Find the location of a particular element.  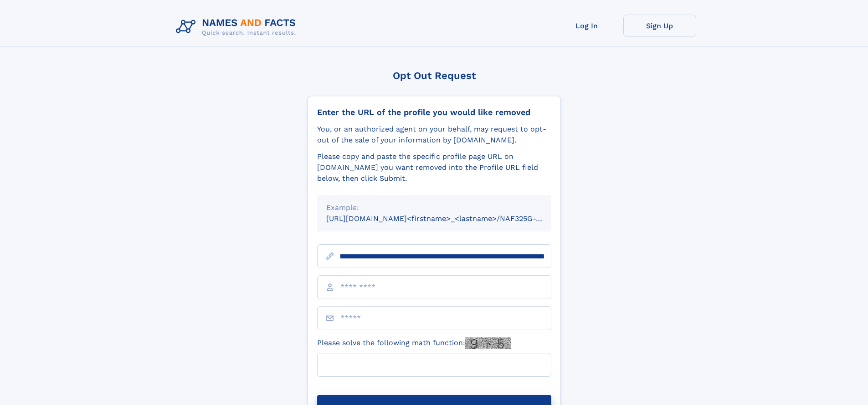

label: Please solve the following math function: is located at coordinates (414, 343).